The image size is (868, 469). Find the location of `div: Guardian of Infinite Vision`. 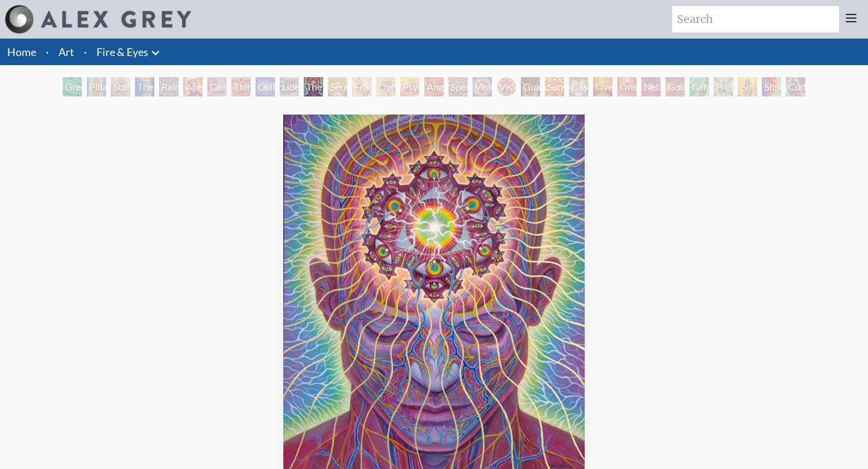

div: Guardian of Infinite Vision is located at coordinates (530, 87).